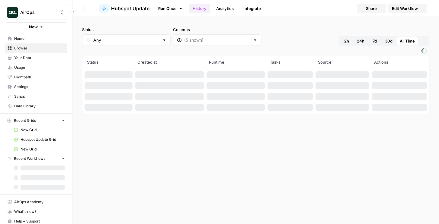 The height and width of the screenshot is (224, 439). Describe the element at coordinates (200, 8) in the screenshot. I see `a: History` at that location.